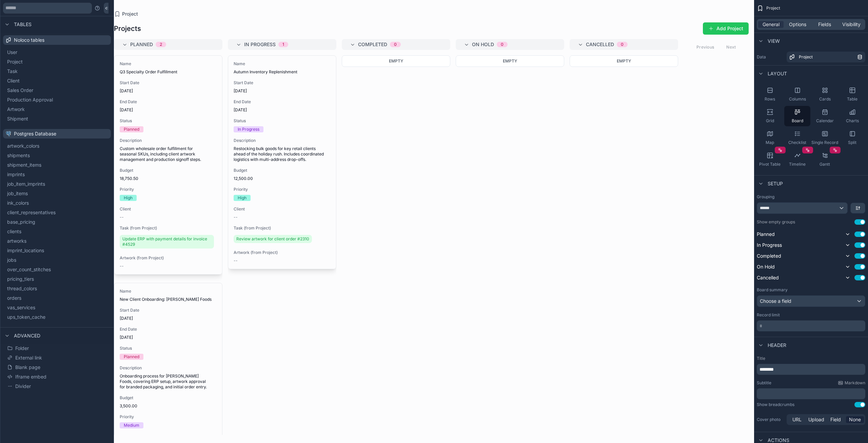 This screenshot has width=868, height=443. Describe the element at coordinates (851, 383) in the screenshot. I see `a: Markdown` at that location.